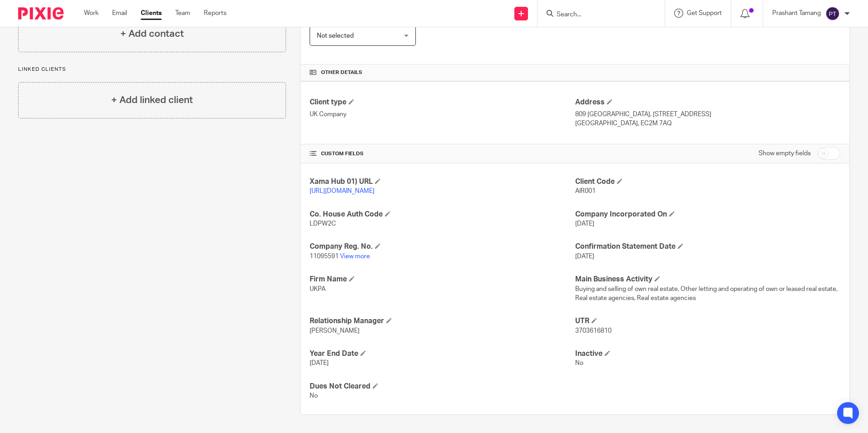 This screenshot has height=433, width=868. What do you see at coordinates (442, 279) in the screenshot?
I see `h4: Firm Name` at bounding box center [442, 279].